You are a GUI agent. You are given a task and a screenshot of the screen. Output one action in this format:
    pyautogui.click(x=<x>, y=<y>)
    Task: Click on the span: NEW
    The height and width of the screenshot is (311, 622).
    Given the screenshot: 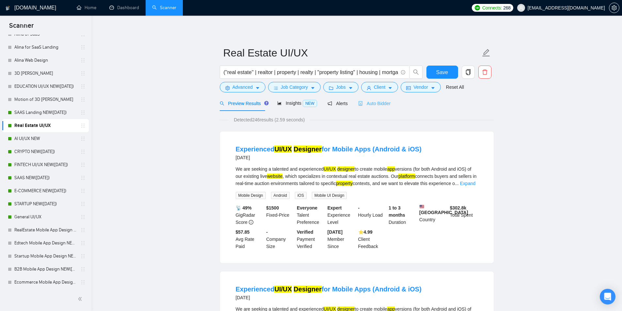 What is the action you would take?
    pyautogui.click(x=310, y=104)
    